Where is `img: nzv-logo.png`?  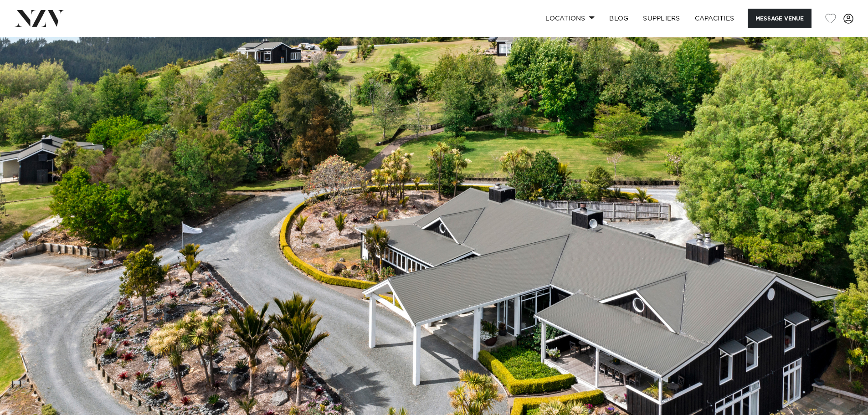
img: nzv-logo.png is located at coordinates (39, 19).